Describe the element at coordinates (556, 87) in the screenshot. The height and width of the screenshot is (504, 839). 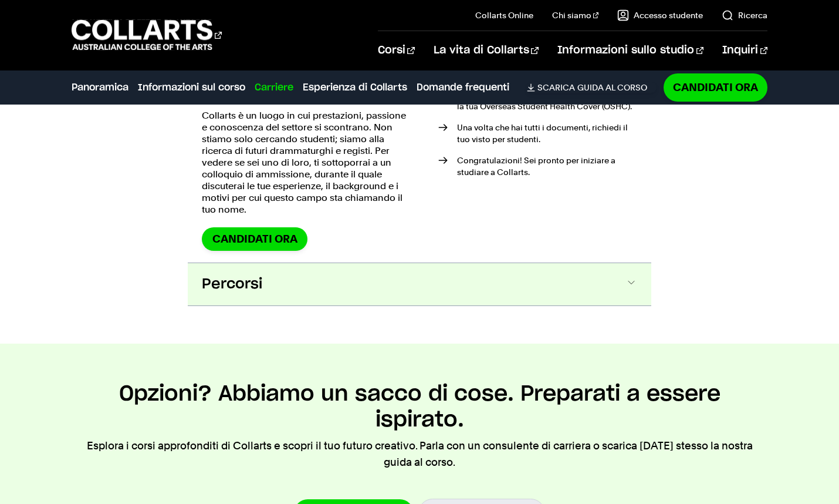
I see `span: SCARICA` at that location.